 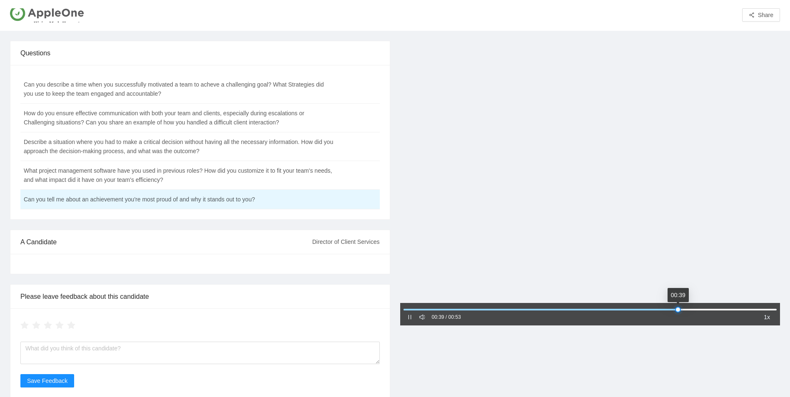 I want to click on div: Director of Client Services, so click(x=346, y=242).